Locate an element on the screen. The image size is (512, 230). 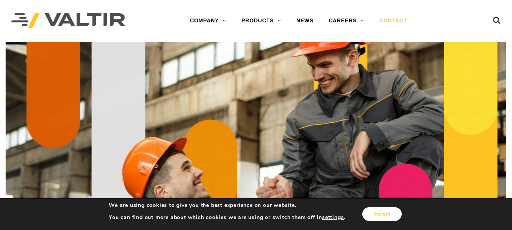
a: COMPANY is located at coordinates (208, 21).